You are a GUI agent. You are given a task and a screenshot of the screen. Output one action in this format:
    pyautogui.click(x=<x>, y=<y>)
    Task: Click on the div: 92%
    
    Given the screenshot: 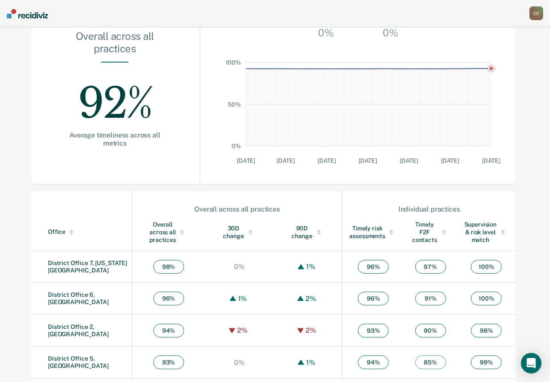 What is the action you would take?
    pyautogui.click(x=115, y=97)
    